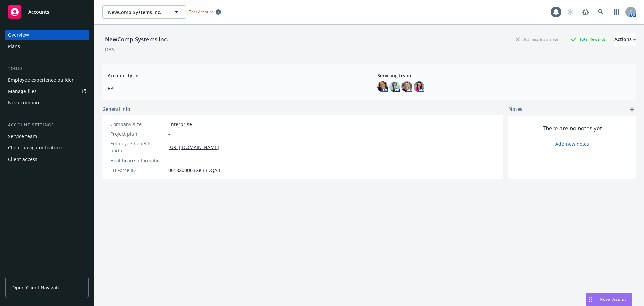 The height and width of the screenshot is (306, 644). I want to click on span: 0018X00003GeBBDQA3, so click(195, 170).